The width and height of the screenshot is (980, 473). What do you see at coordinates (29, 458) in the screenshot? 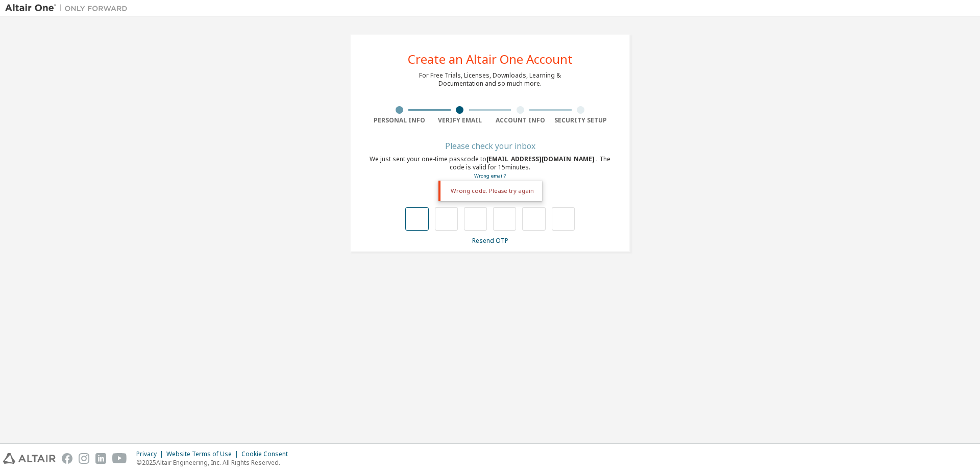
I see `img: altair_logo.svg` at bounding box center [29, 458].